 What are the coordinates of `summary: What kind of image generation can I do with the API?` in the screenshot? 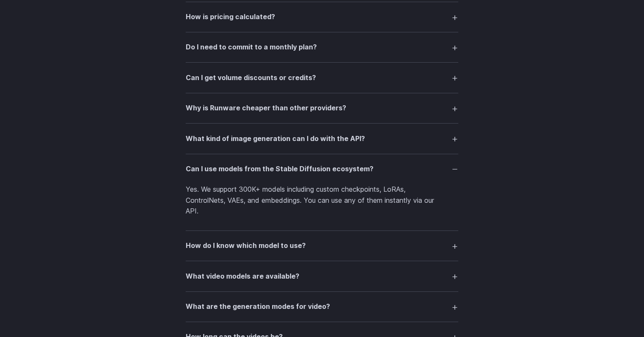 It's located at (322, 139).